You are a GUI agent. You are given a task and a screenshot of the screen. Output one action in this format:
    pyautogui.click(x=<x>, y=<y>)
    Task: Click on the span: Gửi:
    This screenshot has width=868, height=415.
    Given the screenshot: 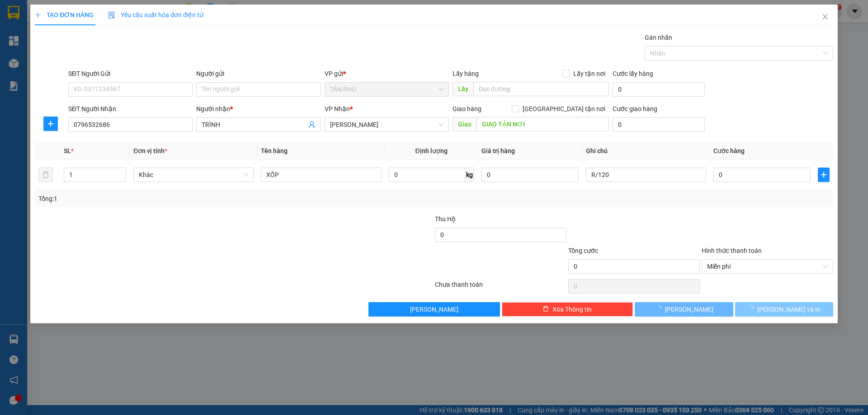 What is the action you would take?
    pyautogui.click(x=14, y=13)
    